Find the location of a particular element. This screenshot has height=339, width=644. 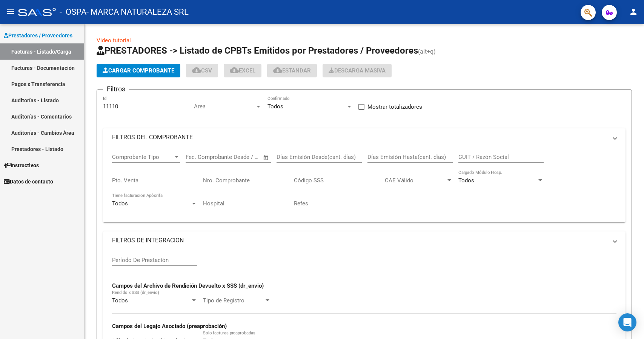

button: Cargar Comprobante is located at coordinates (139, 71).